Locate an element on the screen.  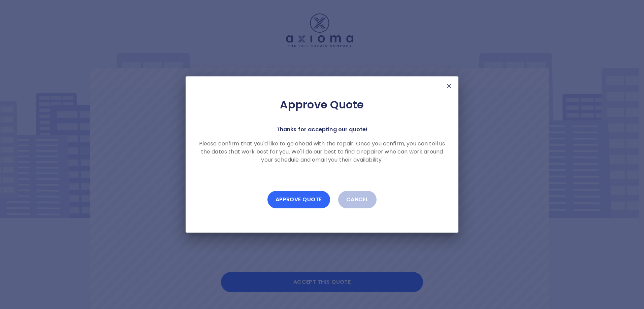
button: Cancel is located at coordinates (357, 200).